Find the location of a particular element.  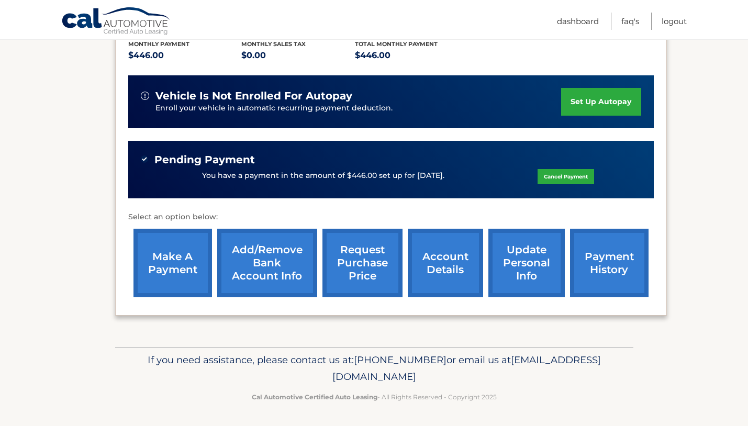

a: Cal Automotive is located at coordinates (116, 22).